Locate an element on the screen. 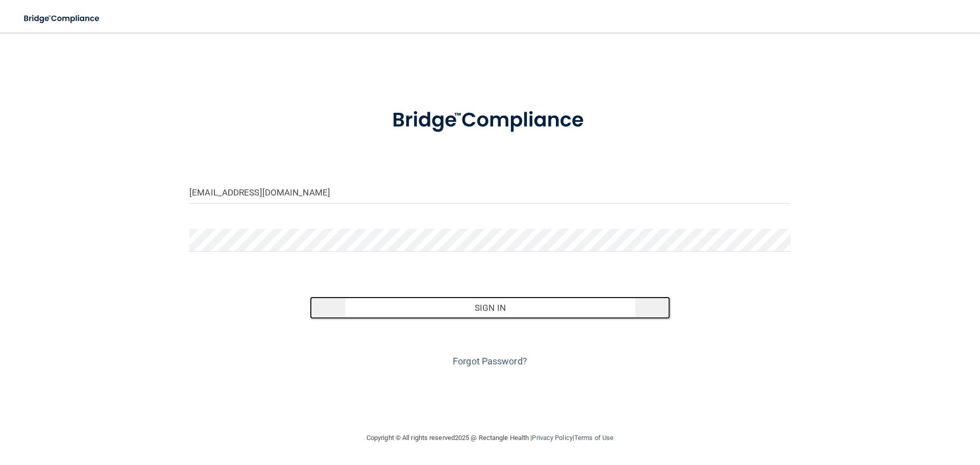 The height and width of the screenshot is (465, 980). a: Terms of Use is located at coordinates (593, 438).